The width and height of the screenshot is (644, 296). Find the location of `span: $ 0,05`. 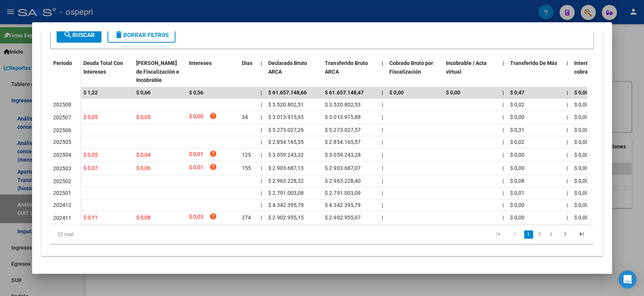

span: $ 0,05 is located at coordinates (90, 117).